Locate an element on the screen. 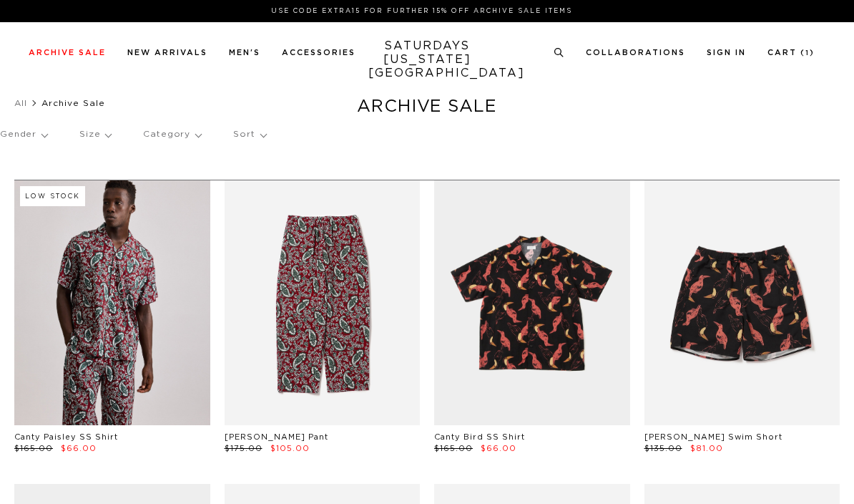  p: Use Code EXTRA15 for Further 15% Off Archive Sale Items is located at coordinates (422, 11).